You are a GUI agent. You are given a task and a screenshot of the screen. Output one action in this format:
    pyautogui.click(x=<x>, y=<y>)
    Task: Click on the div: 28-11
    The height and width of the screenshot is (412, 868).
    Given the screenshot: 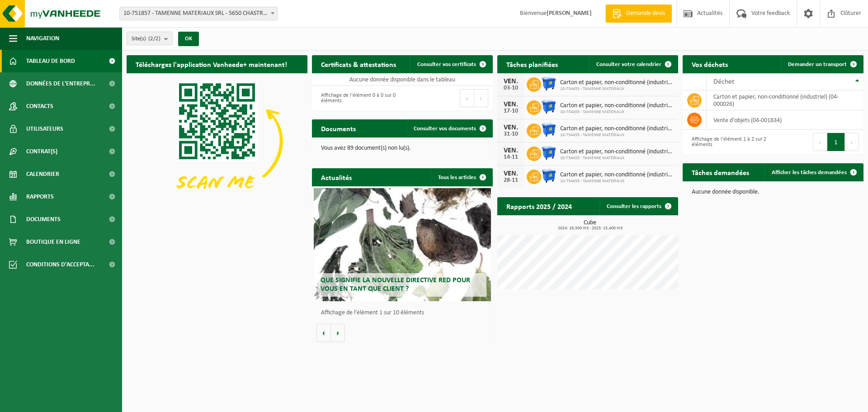 What is the action you would take?
    pyautogui.click(x=511, y=180)
    